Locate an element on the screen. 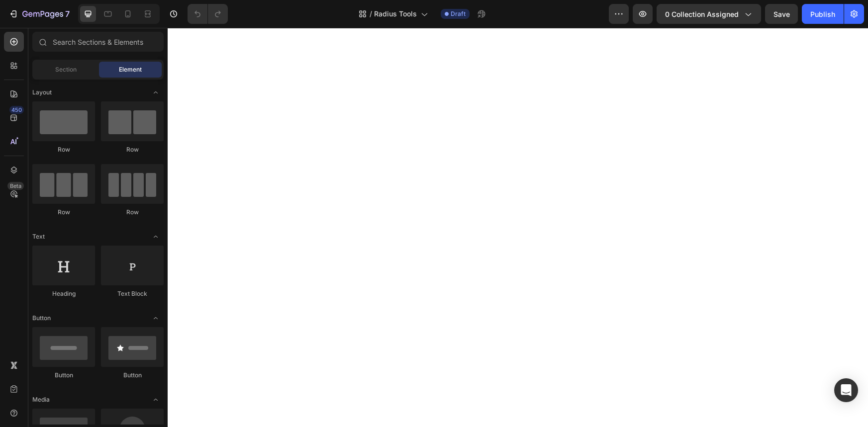 The height and width of the screenshot is (427, 868). div: Text Block is located at coordinates (133, 294).